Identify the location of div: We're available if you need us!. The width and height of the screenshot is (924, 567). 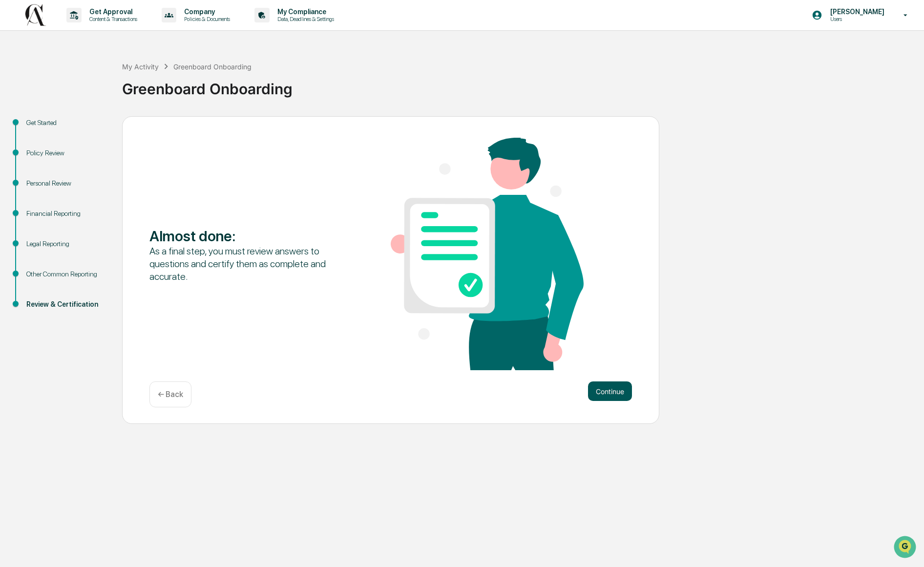
(78, 151).